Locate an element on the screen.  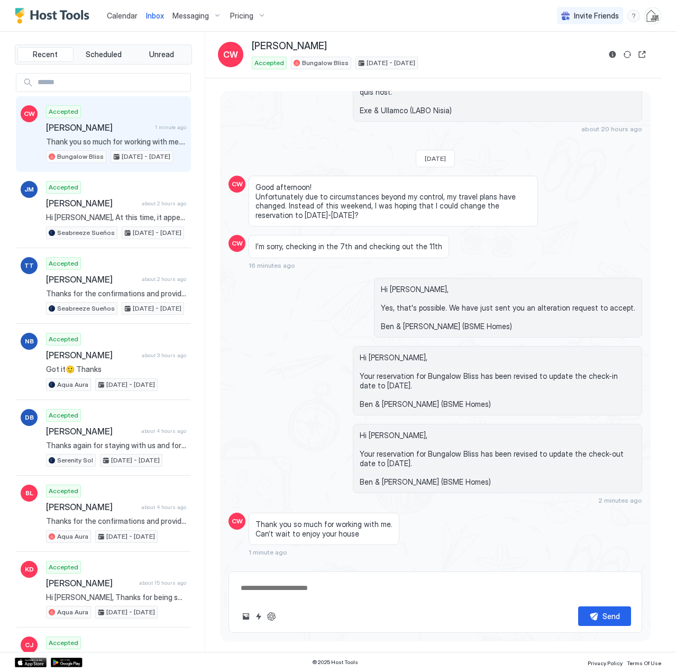
span: Good afternoon! Unfortunately due to circumstances beyond my control, my travel plans have change... is located at coordinates (393, 201).